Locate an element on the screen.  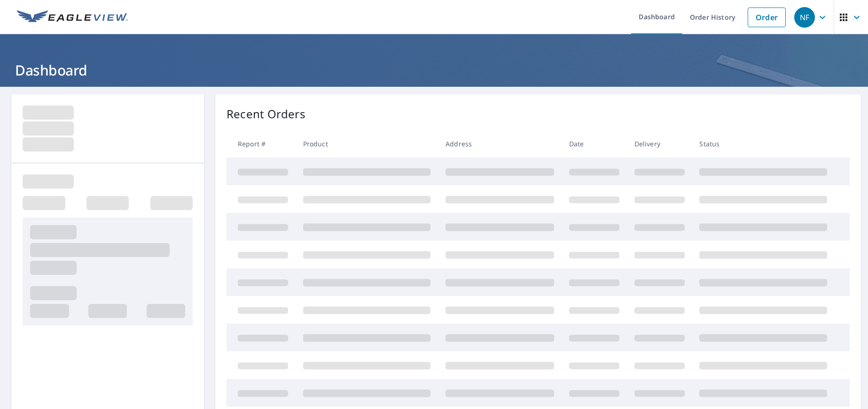
th: Product is located at coordinates (367, 144).